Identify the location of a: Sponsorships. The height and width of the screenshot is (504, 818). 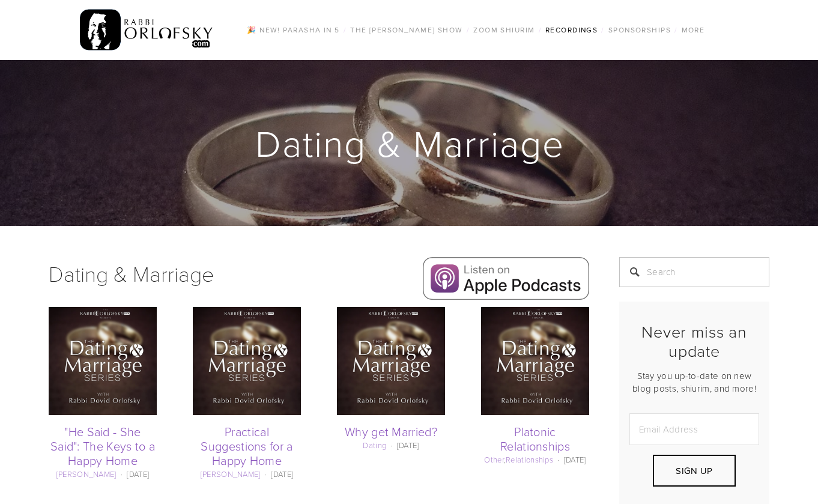
(640, 30).